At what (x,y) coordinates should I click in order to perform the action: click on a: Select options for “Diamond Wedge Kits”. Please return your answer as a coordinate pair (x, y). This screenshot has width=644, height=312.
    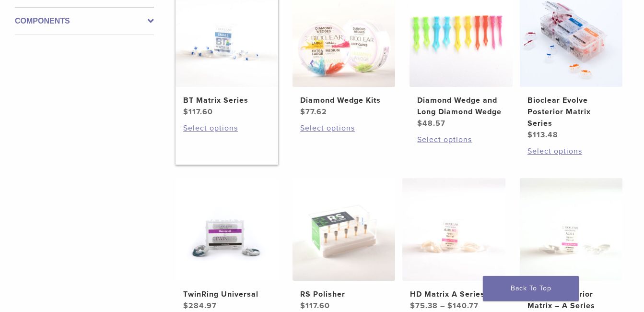
    Looking at the image, I should click on (344, 128).